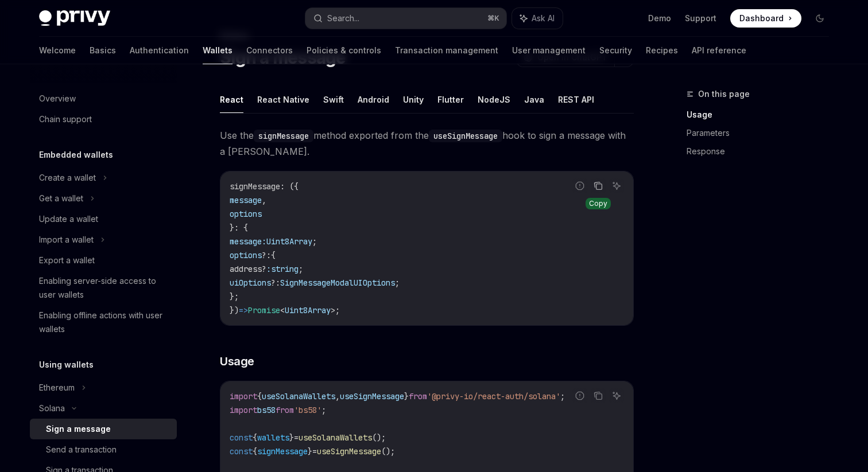  I want to click on span: wallets, so click(273, 438).